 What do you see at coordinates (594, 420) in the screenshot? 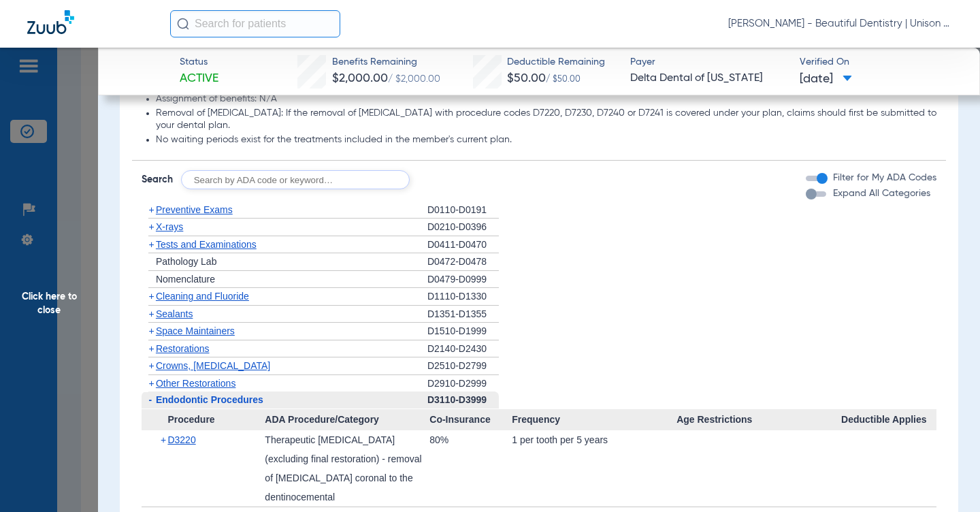
I see `span: Frequency` at bounding box center [594, 420].